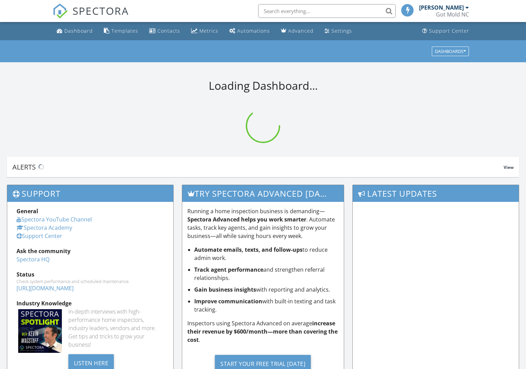 Image resolution: width=526 pixels, height=369 pixels. What do you see at coordinates (91, 363) in the screenshot?
I see `a: Listen Here` at bounding box center [91, 363].